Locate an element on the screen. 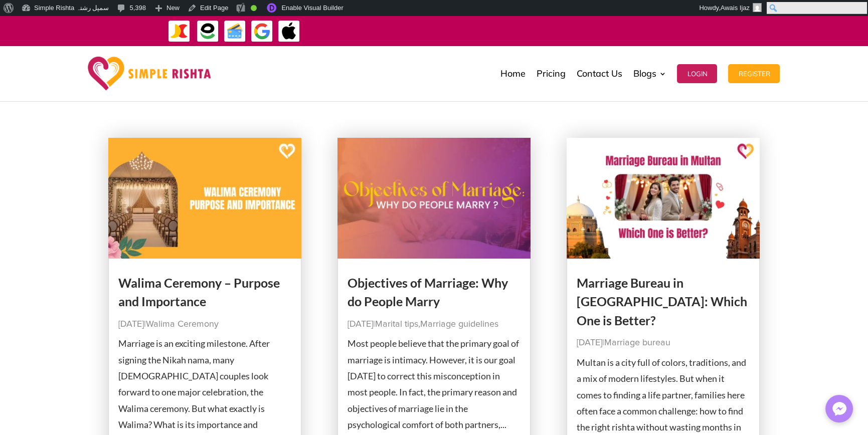  img: Walima Ceremony – Purpose and Importance is located at coordinates (205, 198).